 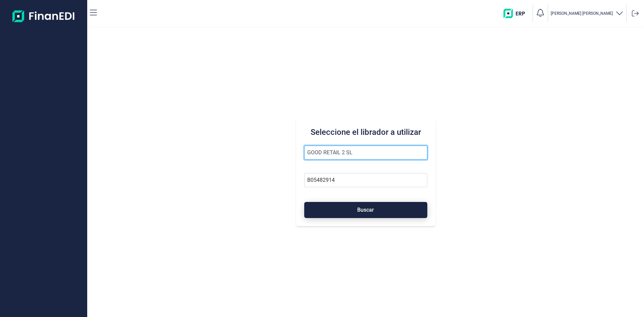 What do you see at coordinates (366, 132) in the screenshot?
I see `h3: Seleccione el librador a utilizar` at bounding box center [366, 132].